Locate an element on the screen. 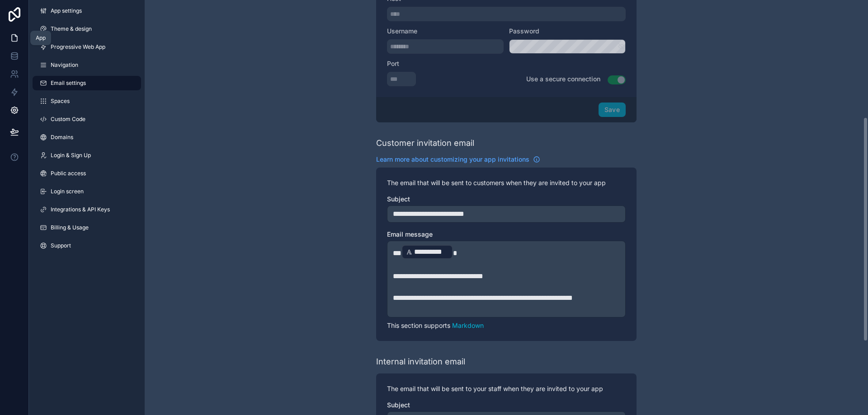 The image size is (868, 415). span: Port is located at coordinates (393, 64).